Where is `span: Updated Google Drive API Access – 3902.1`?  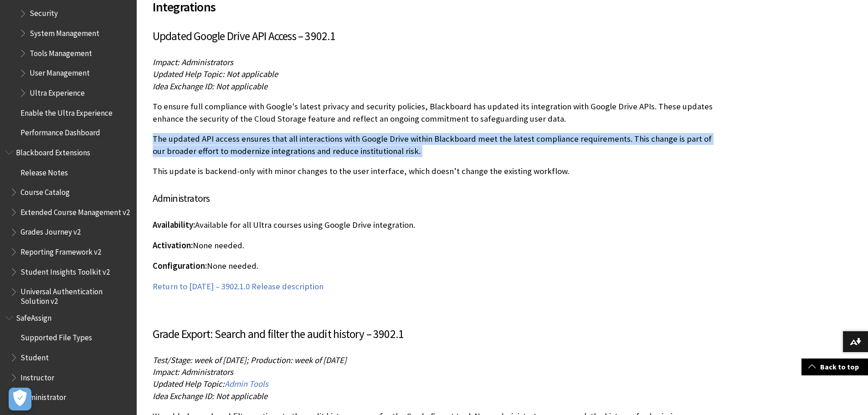 span: Updated Google Drive API Access – 3902.1 is located at coordinates (244, 36).